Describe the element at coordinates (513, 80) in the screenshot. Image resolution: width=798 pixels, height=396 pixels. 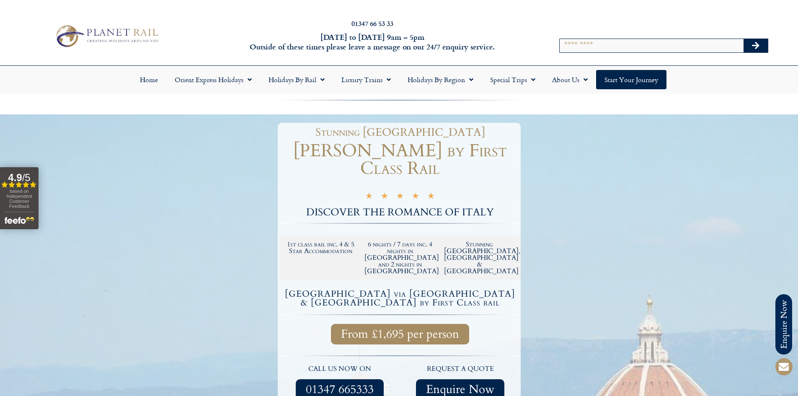
I see `a: Special Trips` at that location.